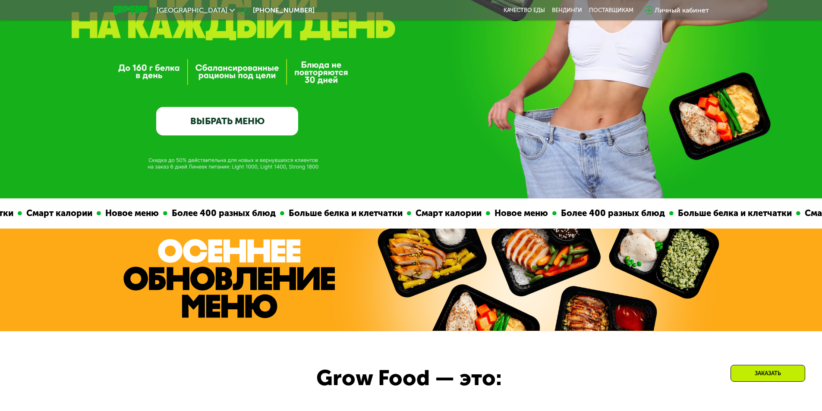 The width and height of the screenshot is (822, 411). What do you see at coordinates (682, 10) in the screenshot?
I see `div: Личный кабинет` at bounding box center [682, 10].